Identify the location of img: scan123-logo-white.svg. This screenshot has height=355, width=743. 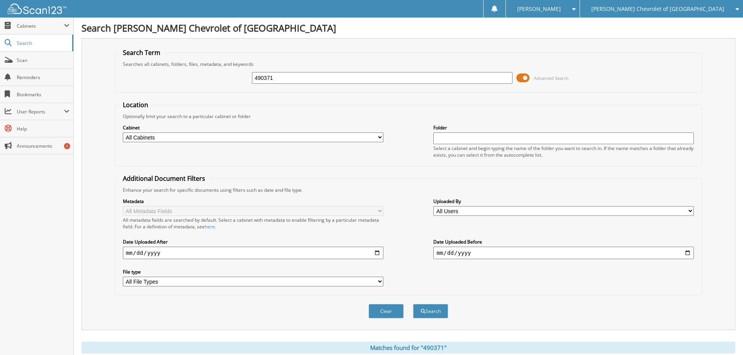
(37, 9).